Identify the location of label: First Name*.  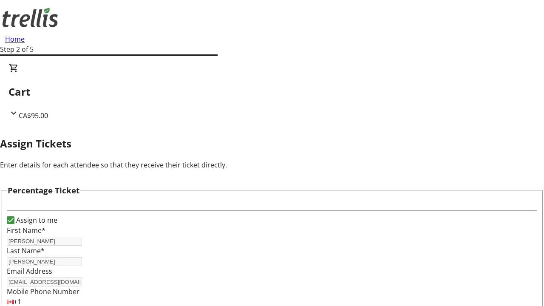
(26, 231).